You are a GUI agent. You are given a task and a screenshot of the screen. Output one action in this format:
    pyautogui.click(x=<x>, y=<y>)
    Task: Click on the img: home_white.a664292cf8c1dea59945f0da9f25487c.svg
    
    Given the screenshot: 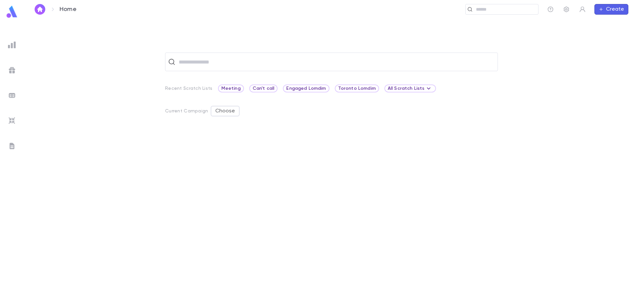 What is the action you would take?
    pyautogui.click(x=40, y=9)
    